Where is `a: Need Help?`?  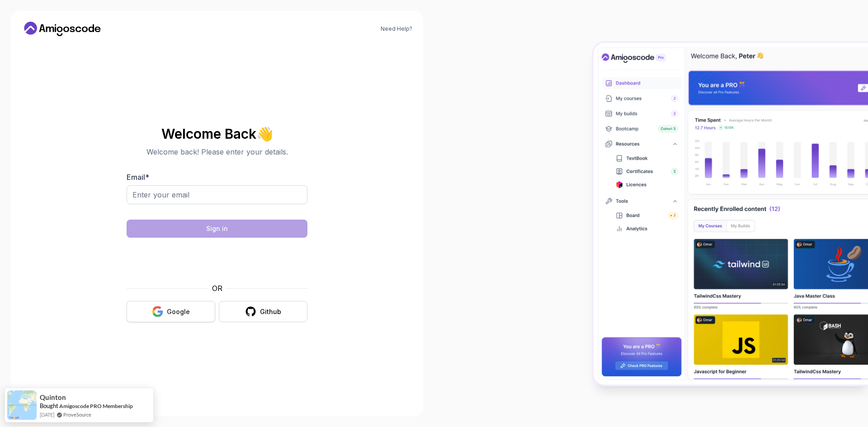
a: Need Help? is located at coordinates (396, 29).